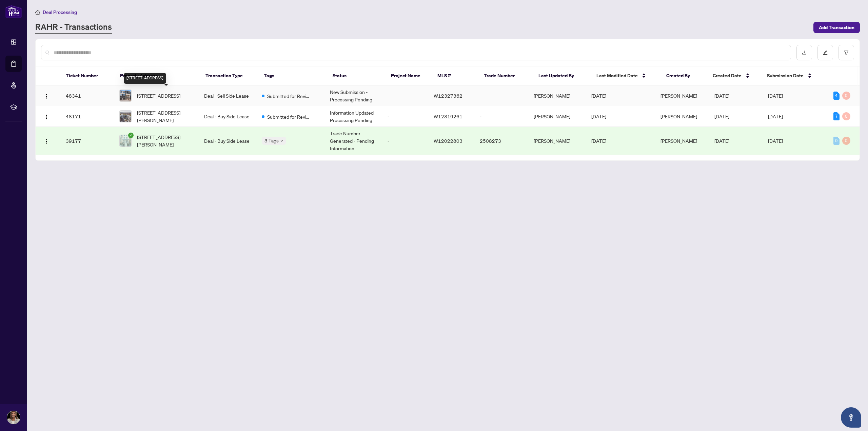 The width and height of the screenshot is (868, 431). I want to click on th: Trade Number, so click(505, 76).